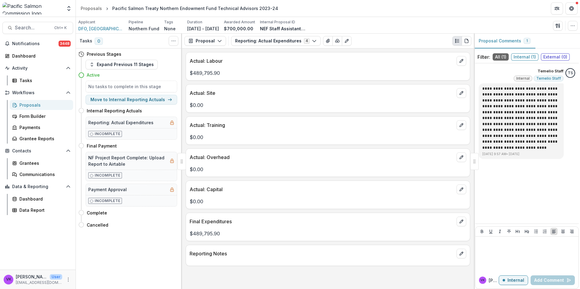  Describe the element at coordinates (170, 28) in the screenshot. I see `p: None` at that location.